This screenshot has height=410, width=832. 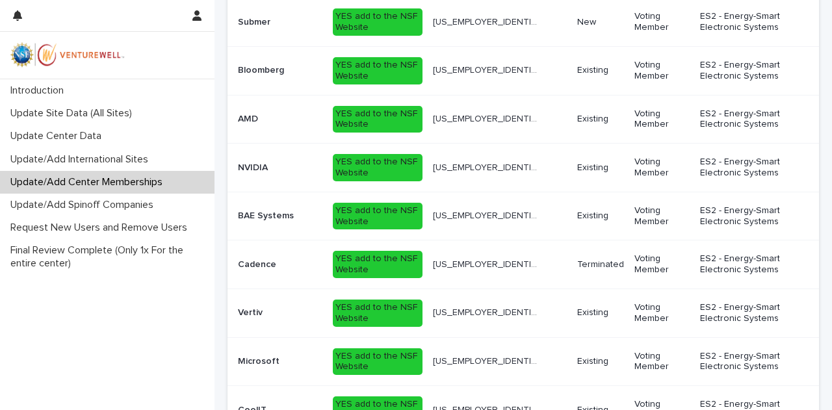 I want to click on p: Cadence, so click(x=258, y=263).